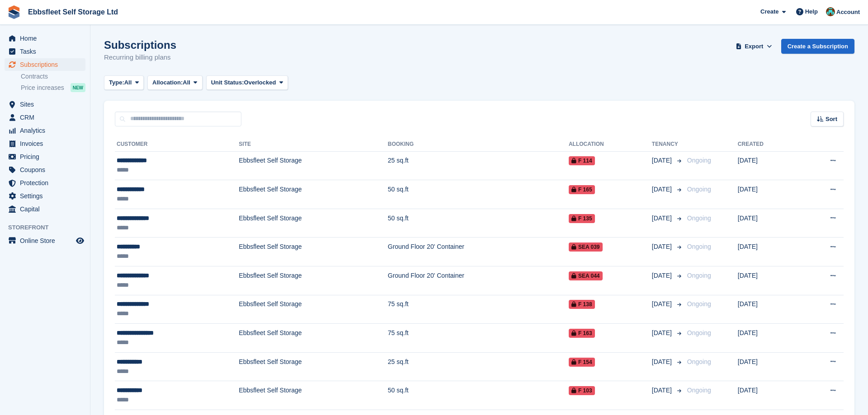 The height and width of the screenshot is (415, 868). What do you see at coordinates (585, 276) in the screenshot?
I see `span: SEA 044` at bounding box center [585, 276].